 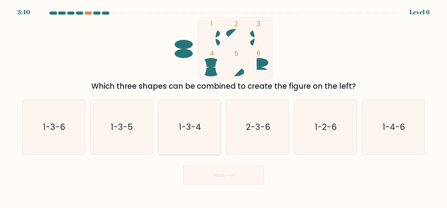 What do you see at coordinates (24, 12) in the screenshot?
I see `div: 3:40` at bounding box center [24, 12].